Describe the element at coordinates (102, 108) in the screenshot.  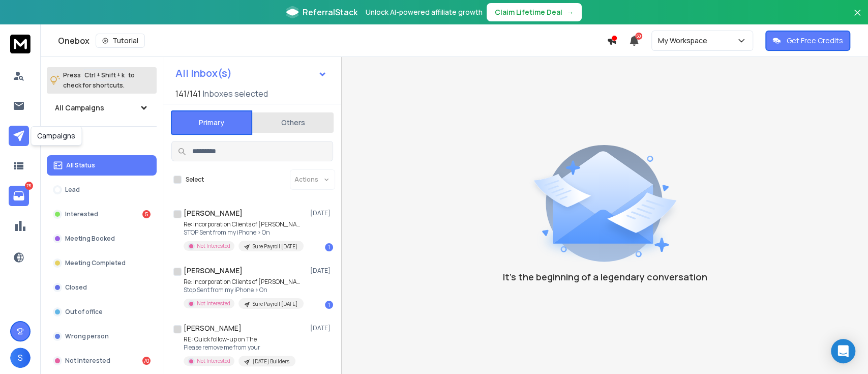
I see `button: All Campaigns` at that location.